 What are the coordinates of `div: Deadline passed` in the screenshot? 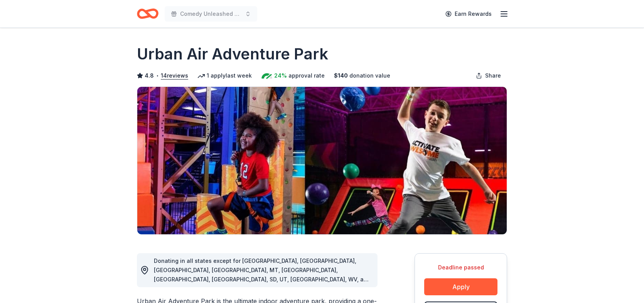 It's located at (461, 267).